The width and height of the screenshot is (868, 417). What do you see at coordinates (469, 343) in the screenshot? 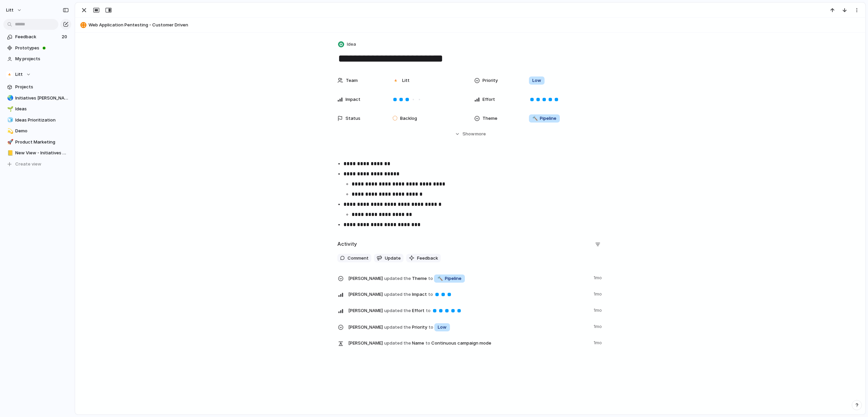
I see `span: Name Continuous campaign mode` at bounding box center [469, 343].